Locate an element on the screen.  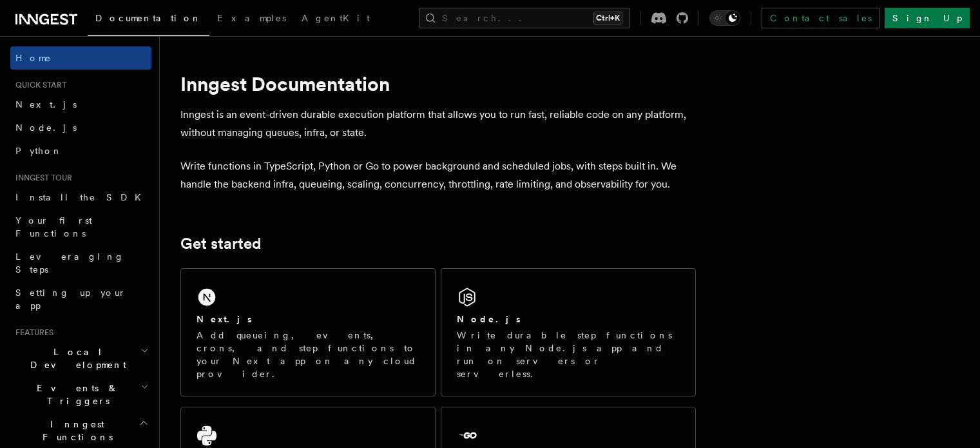
a: Sign Up is located at coordinates (928, 18).